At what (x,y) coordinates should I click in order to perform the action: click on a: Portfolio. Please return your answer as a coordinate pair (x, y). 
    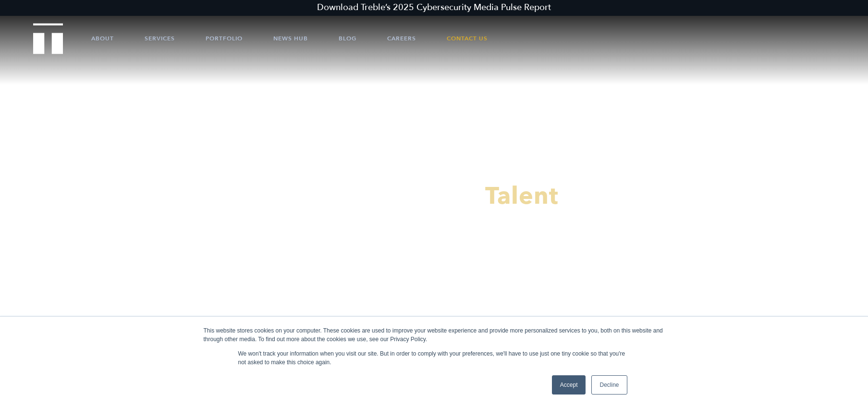
    Looking at the image, I should click on (224, 38).